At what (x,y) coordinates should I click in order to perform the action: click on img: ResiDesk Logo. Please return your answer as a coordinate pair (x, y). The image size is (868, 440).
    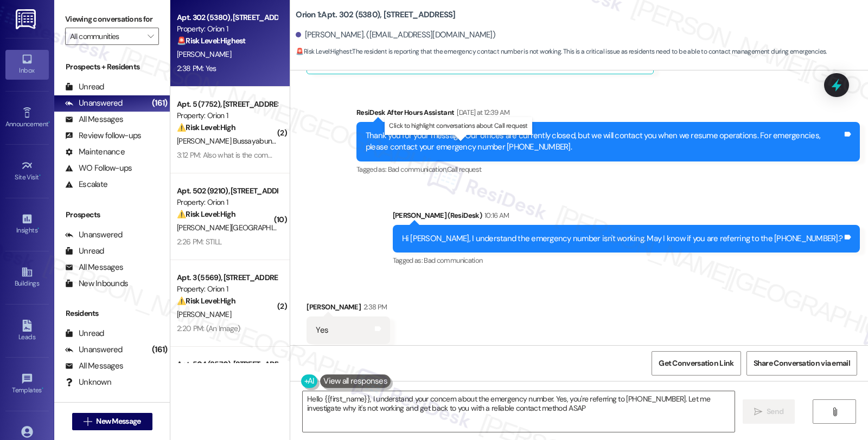
    Looking at the image, I should click on (27, 19).